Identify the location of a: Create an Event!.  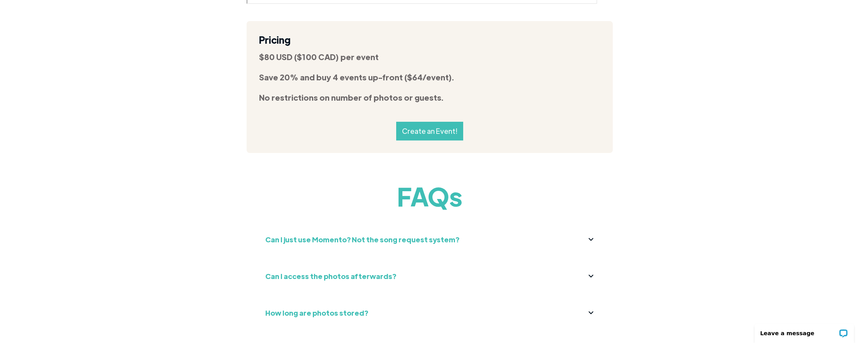
(430, 131).